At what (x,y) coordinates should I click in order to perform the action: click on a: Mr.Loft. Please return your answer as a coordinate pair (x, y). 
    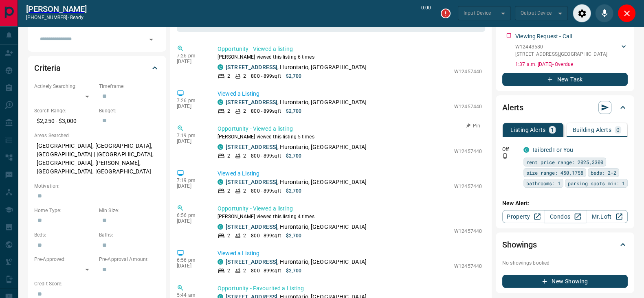
    Looking at the image, I should click on (607, 216).